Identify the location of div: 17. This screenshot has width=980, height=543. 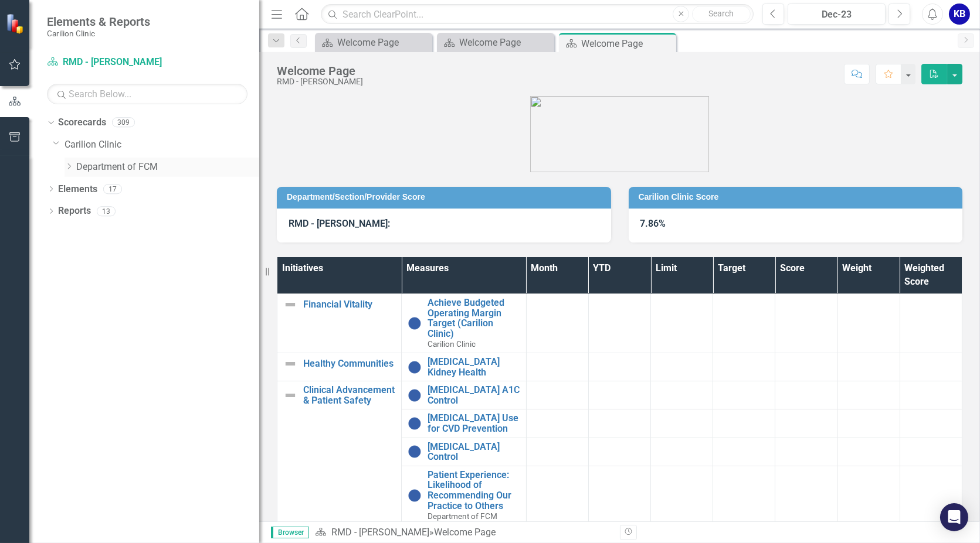
(112, 189).